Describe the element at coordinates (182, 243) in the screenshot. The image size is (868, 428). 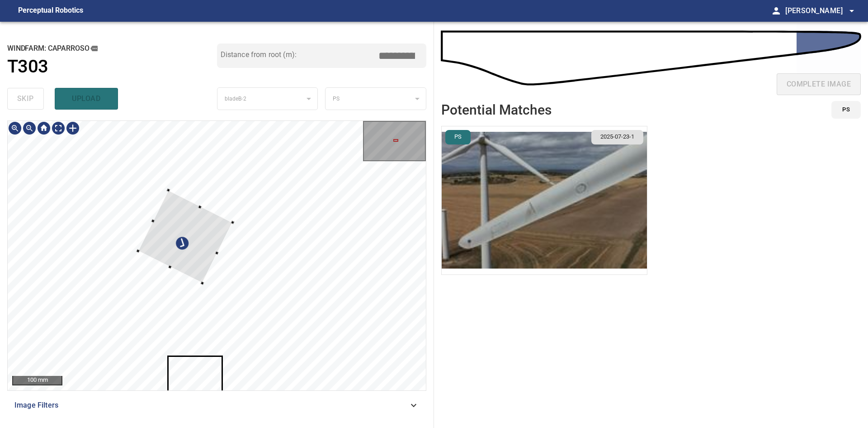
I see `div: Edit annotation` at that location.